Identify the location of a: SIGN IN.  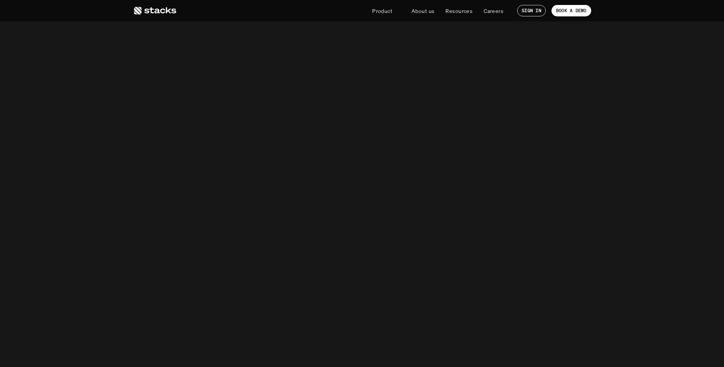
(532, 11).